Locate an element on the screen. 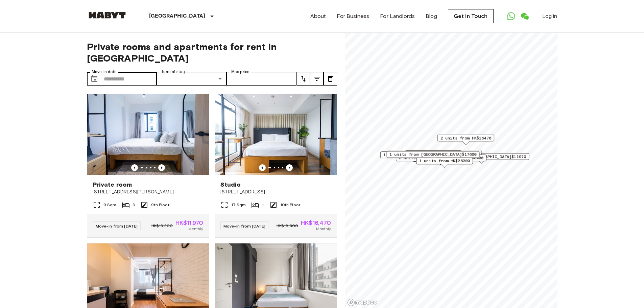 Image resolution: width=644 pixels, height=308 pixels. label: Type of stay is located at coordinates (173, 72).